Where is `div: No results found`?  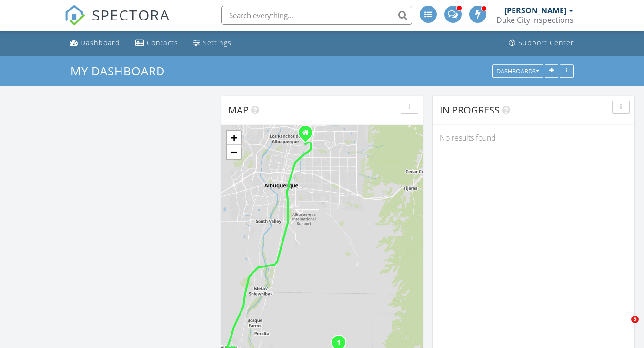
div: No results found is located at coordinates (533, 138).